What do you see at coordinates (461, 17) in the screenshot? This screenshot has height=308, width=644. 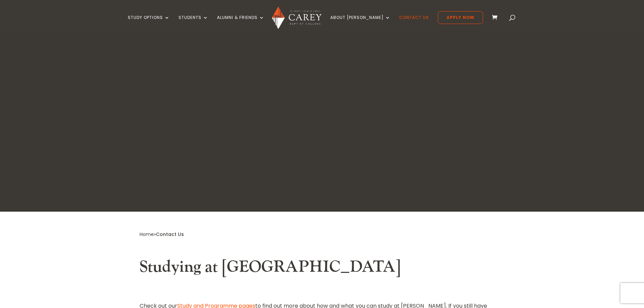 I see `a: Apply Now` at bounding box center [461, 17].